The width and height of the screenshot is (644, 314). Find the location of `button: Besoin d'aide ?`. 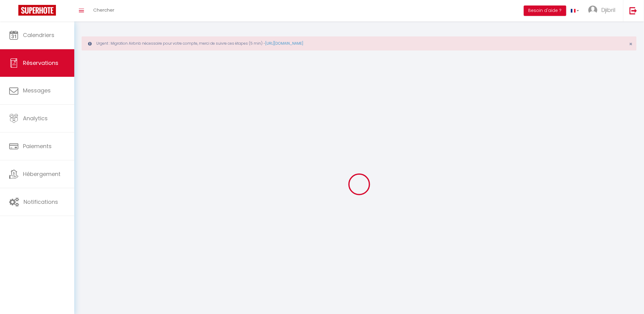

button: Besoin d'aide ? is located at coordinates (545, 11).